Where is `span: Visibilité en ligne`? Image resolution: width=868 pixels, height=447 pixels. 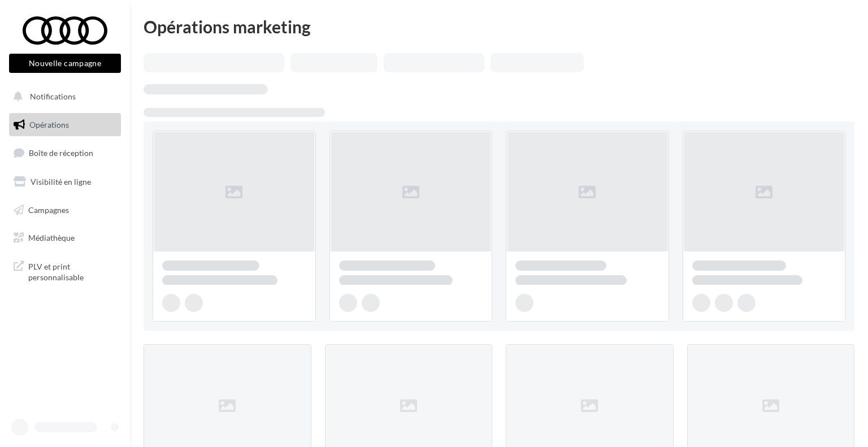
span: Visibilité en ligne is located at coordinates (60, 181).